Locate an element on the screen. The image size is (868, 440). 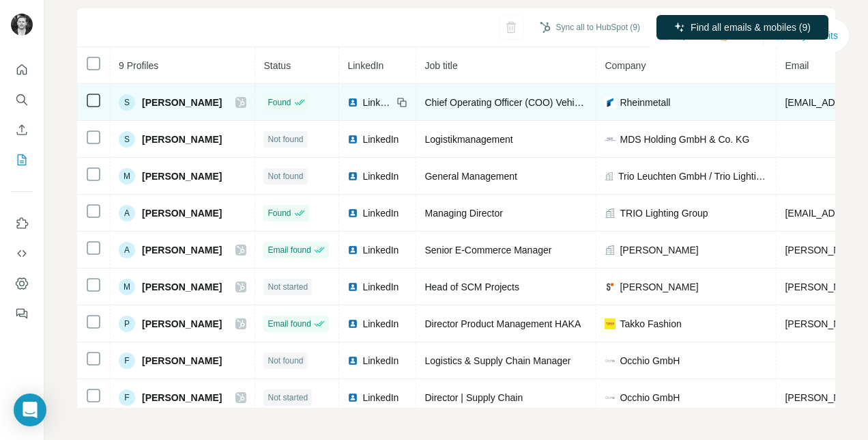
span: Status is located at coordinates (277, 66).